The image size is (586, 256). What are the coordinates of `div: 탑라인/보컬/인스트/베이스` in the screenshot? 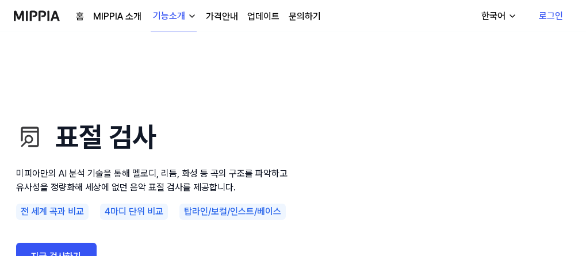 It's located at (232, 211).